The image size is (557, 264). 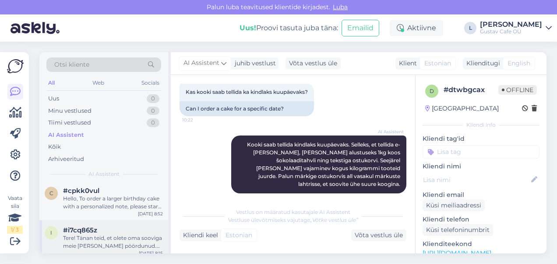 What do you see at coordinates (481, 138) in the screenshot?
I see `p: Kliendi tag'id` at bounding box center [481, 138].